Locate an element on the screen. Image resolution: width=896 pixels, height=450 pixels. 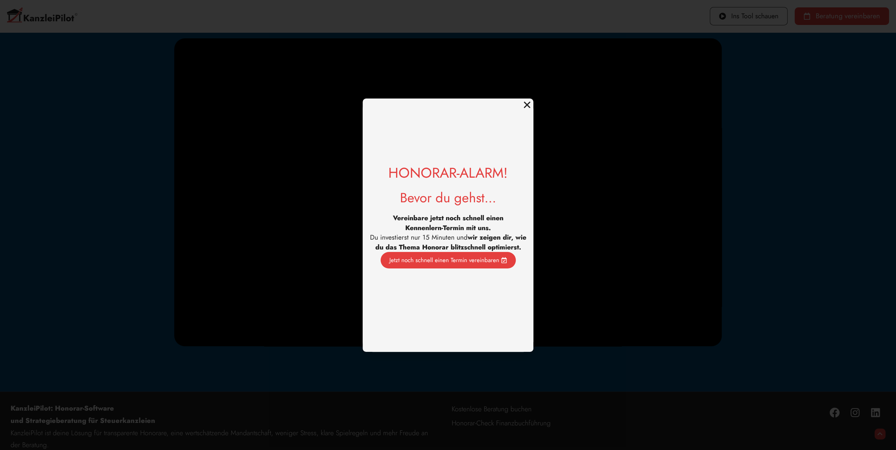
h2: HONORAR-ALARM! is located at coordinates (448, 173).